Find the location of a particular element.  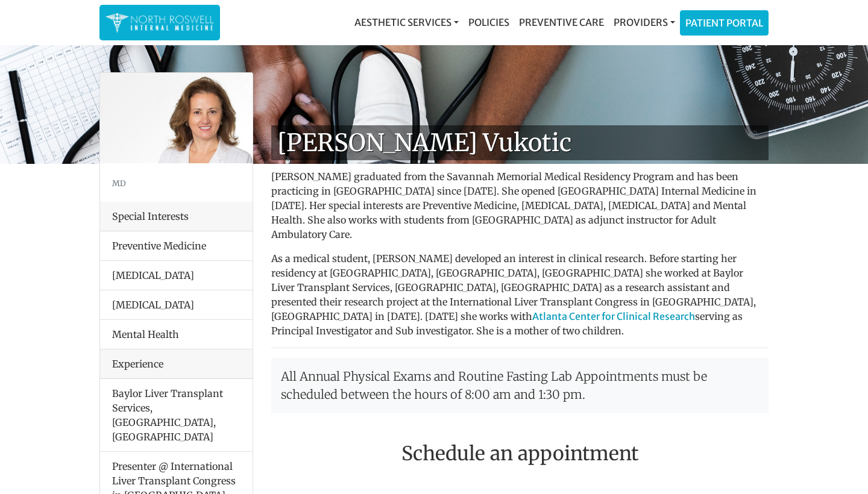

a: Policies is located at coordinates (489, 22).